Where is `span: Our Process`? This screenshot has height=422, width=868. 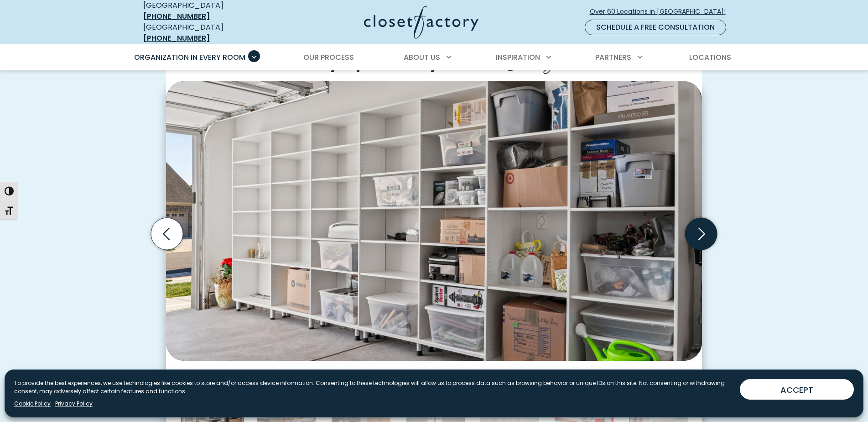 span: Our Process is located at coordinates (328, 57).